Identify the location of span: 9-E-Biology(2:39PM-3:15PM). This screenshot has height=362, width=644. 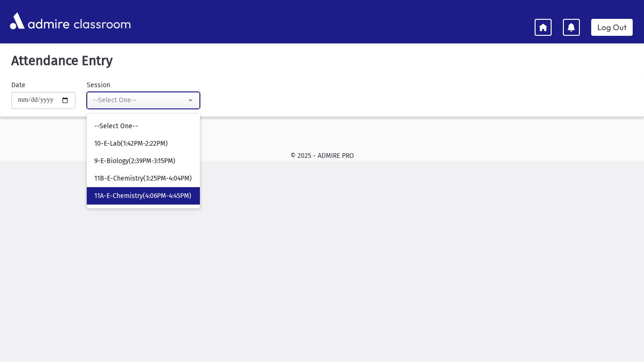
(135, 161).